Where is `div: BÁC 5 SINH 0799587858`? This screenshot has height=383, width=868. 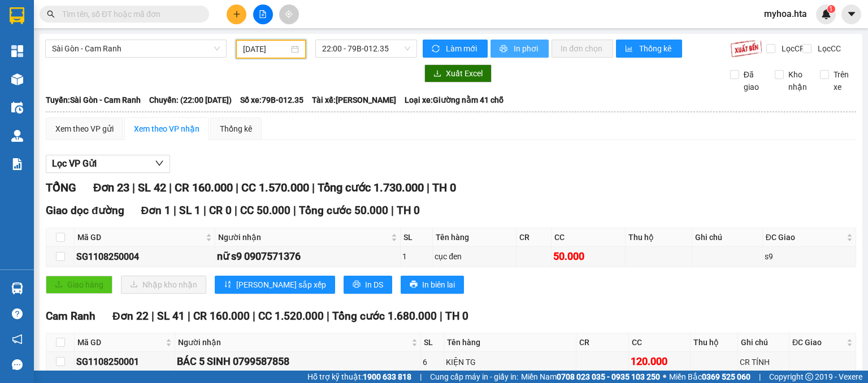
div: BÁC 5 SINH 0799587858 is located at coordinates (298, 361).